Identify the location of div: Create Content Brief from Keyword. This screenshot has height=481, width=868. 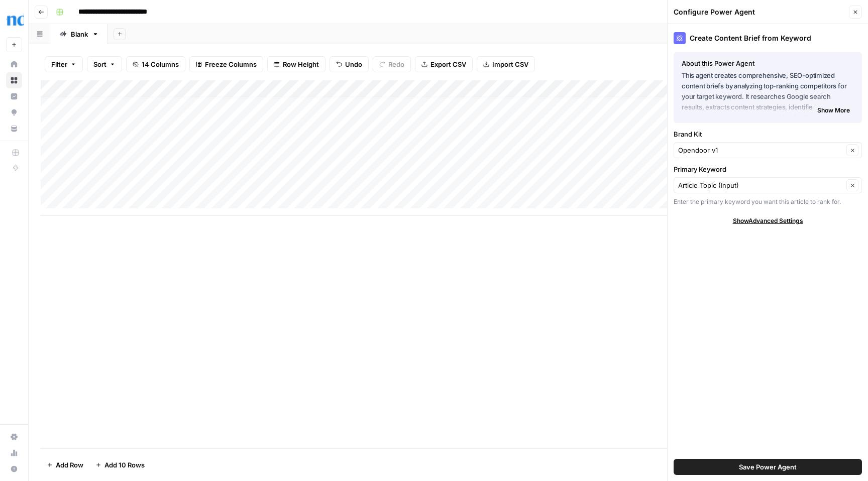
(767, 38).